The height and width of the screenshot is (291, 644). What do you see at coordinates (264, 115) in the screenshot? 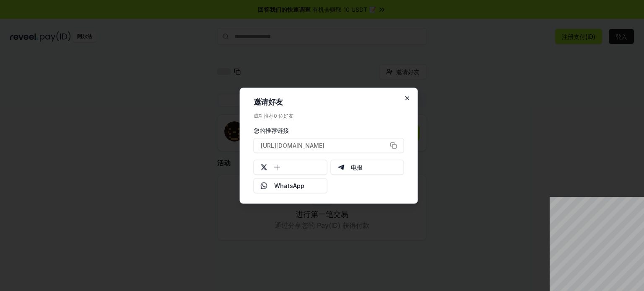
I see `font: 成功推荐` at bounding box center [264, 115].